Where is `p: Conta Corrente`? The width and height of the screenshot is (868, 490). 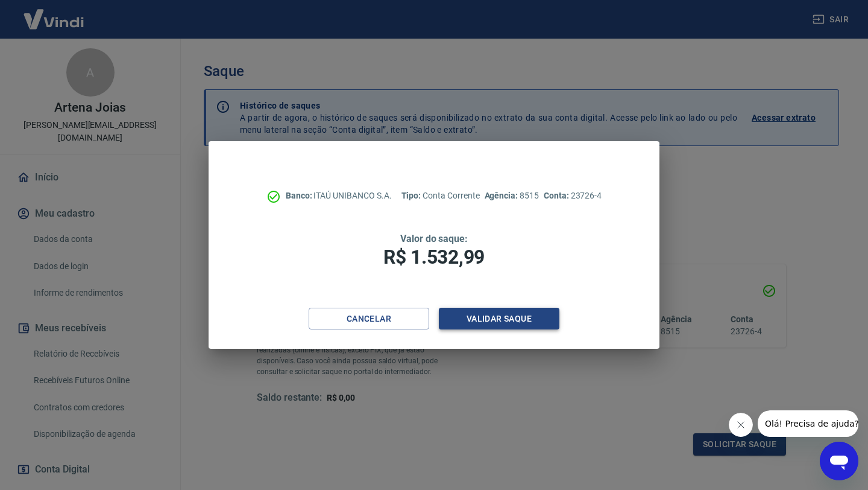 p: Conta Corrente is located at coordinates (441, 195).